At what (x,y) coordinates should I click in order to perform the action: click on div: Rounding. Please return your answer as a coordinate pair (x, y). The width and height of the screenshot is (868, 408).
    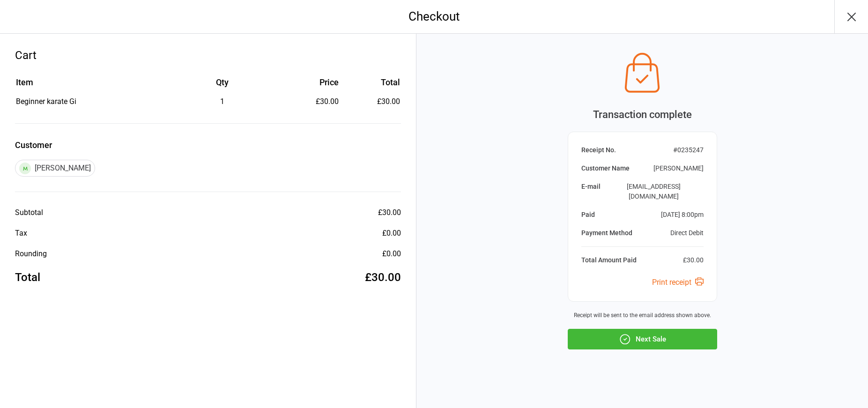
    Looking at the image, I should click on (31, 254).